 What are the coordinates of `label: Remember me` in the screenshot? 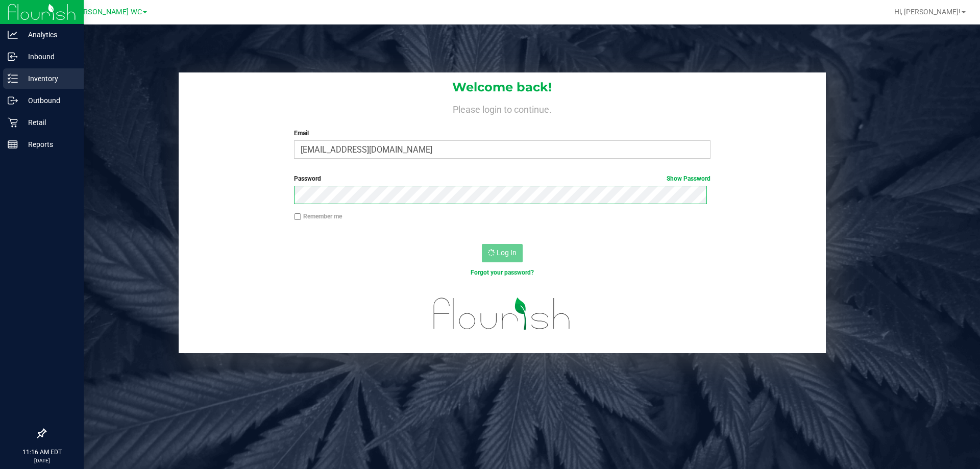 It's located at (318, 217).